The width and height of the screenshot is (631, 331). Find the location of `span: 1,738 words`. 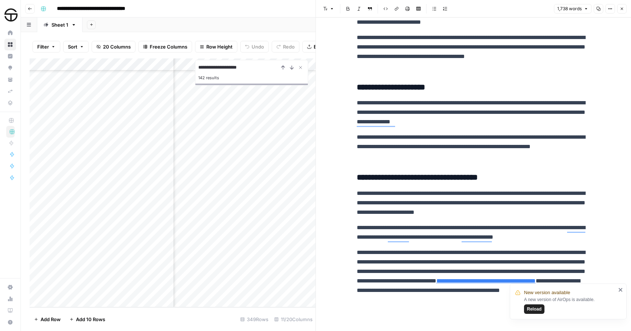

span: 1,738 words is located at coordinates (569, 9).